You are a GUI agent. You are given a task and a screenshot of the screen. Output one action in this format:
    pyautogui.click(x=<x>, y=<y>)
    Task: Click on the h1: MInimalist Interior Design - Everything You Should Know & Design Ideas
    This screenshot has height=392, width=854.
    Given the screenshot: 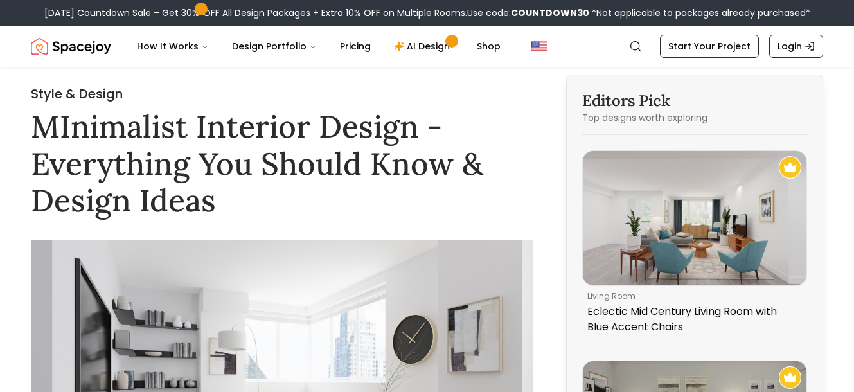 What is the action you would take?
    pyautogui.click(x=281, y=163)
    